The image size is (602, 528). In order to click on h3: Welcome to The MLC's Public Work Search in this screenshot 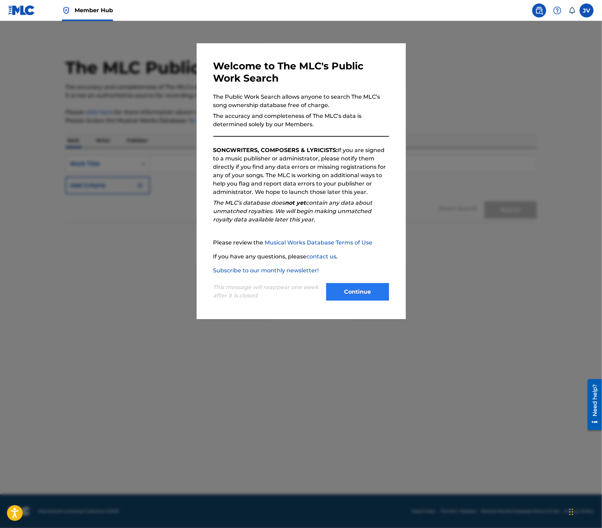, I will do `click(301, 72)`.